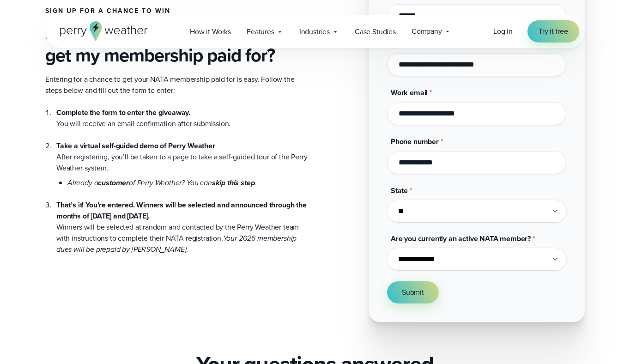 This screenshot has width=630, height=364. What do you see at coordinates (375, 32) in the screenshot?
I see `span: Case Studies` at bounding box center [375, 32].